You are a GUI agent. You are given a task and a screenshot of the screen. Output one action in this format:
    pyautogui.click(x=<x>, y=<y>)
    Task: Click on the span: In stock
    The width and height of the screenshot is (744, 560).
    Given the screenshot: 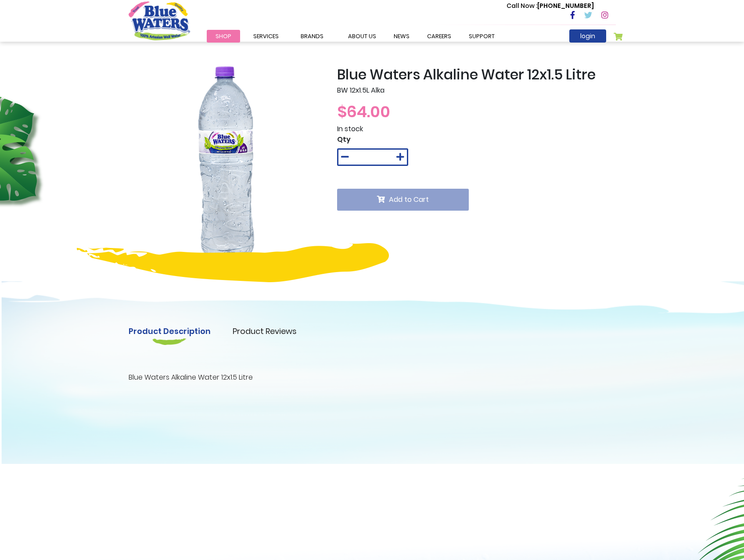 What is the action you would take?
    pyautogui.click(x=350, y=129)
    